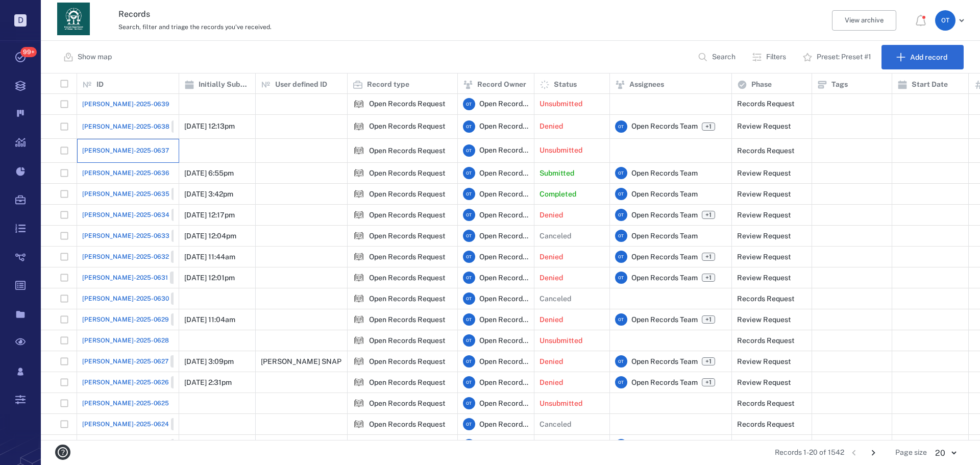 Image resolution: width=980 pixels, height=465 pixels. Describe the element at coordinates (195, 27) in the screenshot. I see `span: Search, filter and triage the records you've received.` at that location.